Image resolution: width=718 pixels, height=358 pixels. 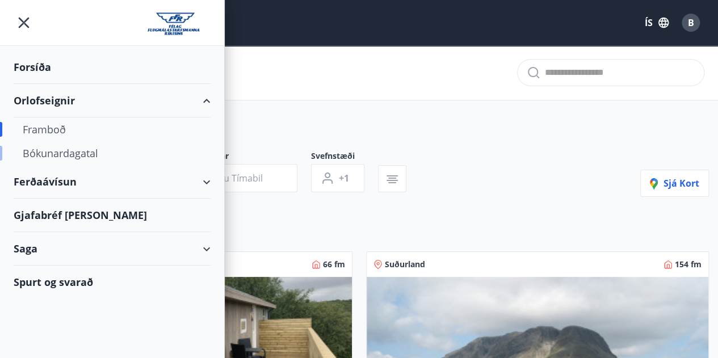 What do you see at coordinates (688, 264) in the screenshot?
I see `span: 154 fm` at bounding box center [688, 264].